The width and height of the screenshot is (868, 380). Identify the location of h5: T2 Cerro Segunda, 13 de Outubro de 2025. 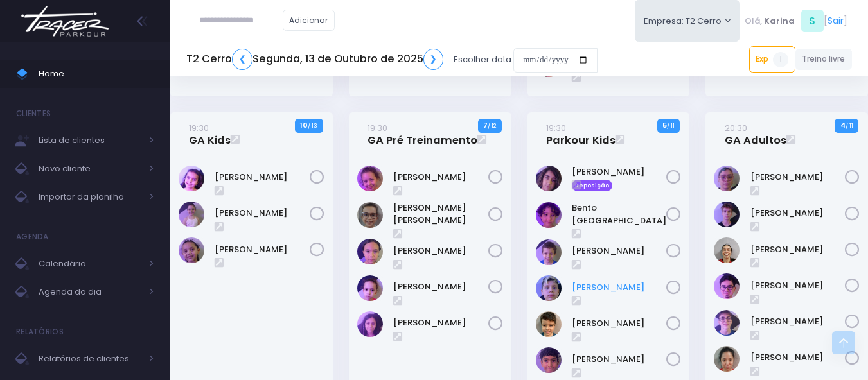
(315, 59).